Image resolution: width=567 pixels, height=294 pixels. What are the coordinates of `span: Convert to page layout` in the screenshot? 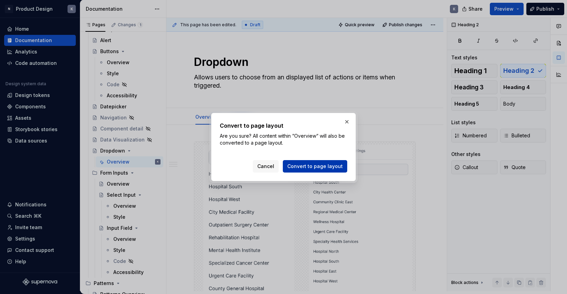 It's located at (315, 166).